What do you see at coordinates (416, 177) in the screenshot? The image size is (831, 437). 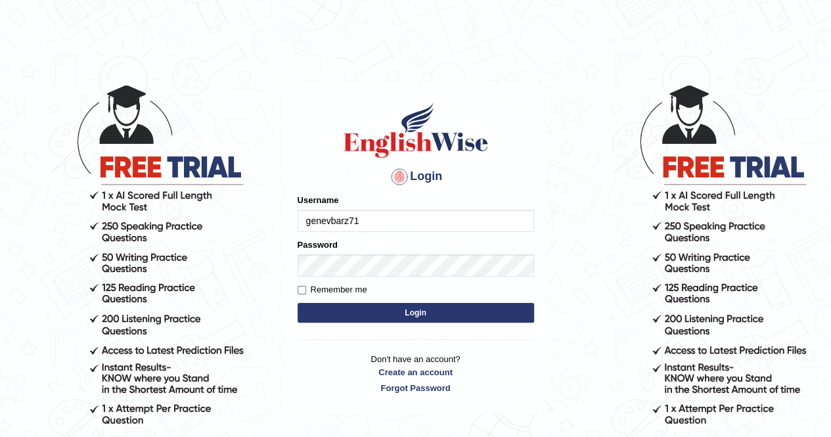 I see `h4: Login` at bounding box center [416, 177].